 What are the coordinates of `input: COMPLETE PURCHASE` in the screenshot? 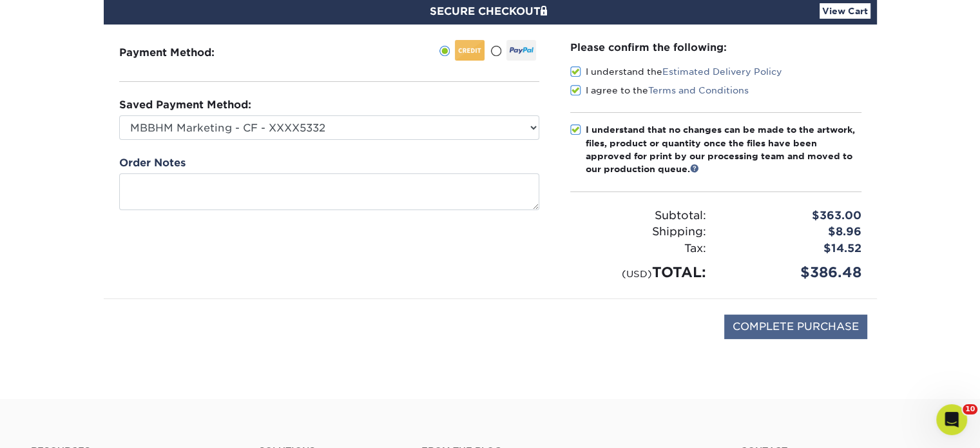 It's located at (796, 327).